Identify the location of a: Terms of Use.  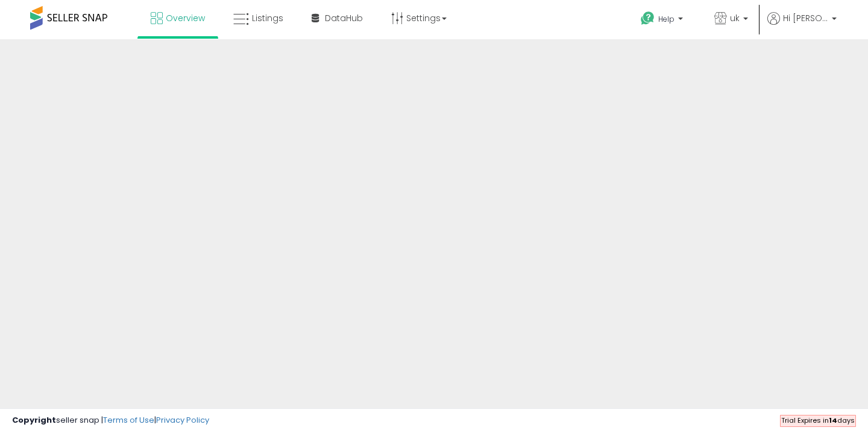
(128, 420).